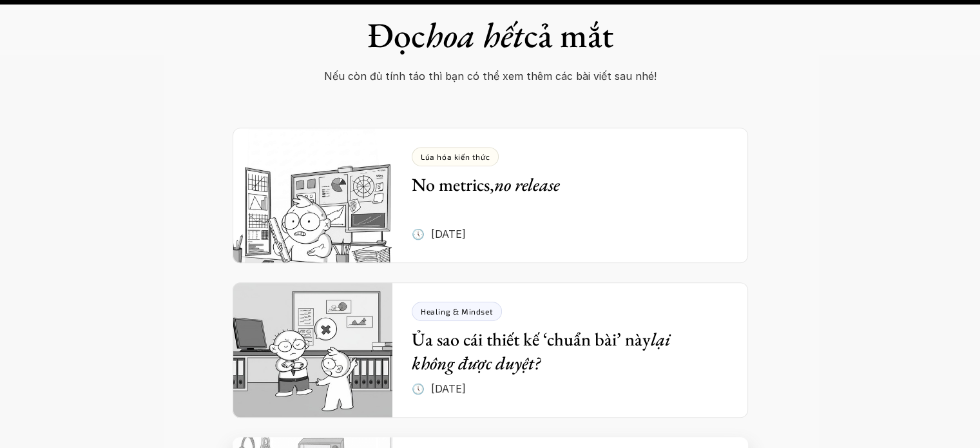  Describe the element at coordinates (474, 35) in the screenshot. I see `em: hoa hết` at that location.